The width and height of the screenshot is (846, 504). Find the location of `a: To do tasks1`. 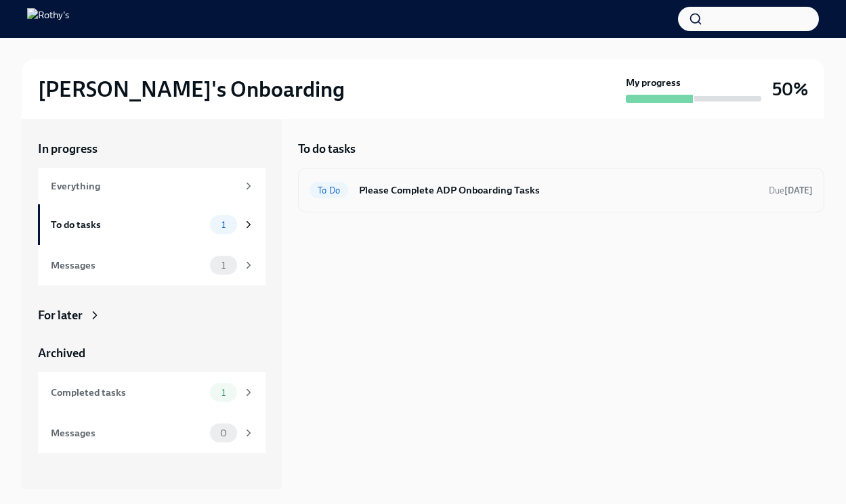

a: To do tasks1 is located at coordinates (152, 225).